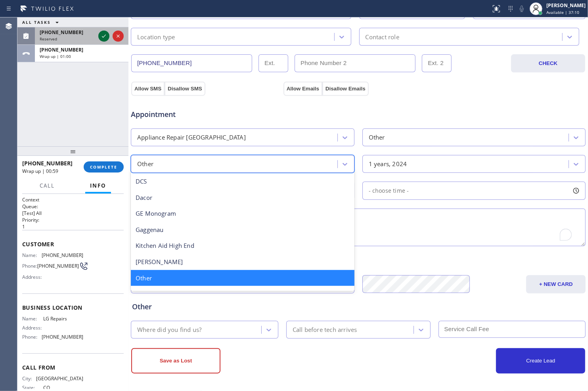 The image size is (588, 391). I want to click on span: State:, so click(32, 387).